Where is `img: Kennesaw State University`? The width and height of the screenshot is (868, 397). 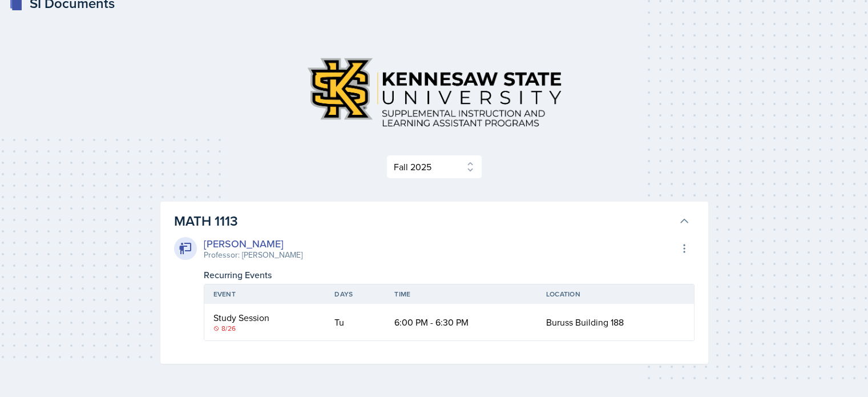 img: Kennesaw State University is located at coordinates (435, 92).